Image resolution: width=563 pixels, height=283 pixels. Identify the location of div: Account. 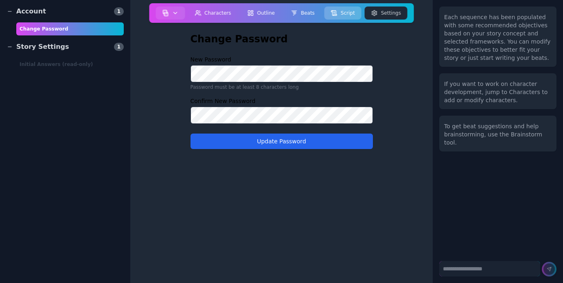
(26, 11).